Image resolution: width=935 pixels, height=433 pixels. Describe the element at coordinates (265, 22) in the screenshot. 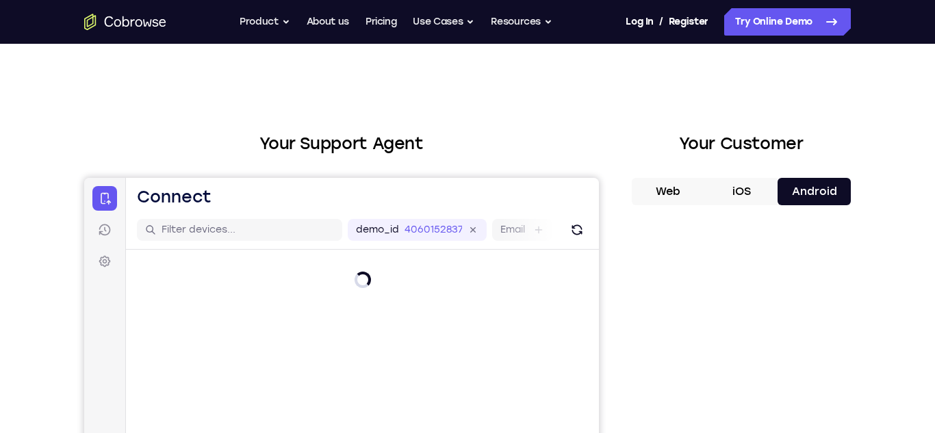

I see `button: Product` at that location.